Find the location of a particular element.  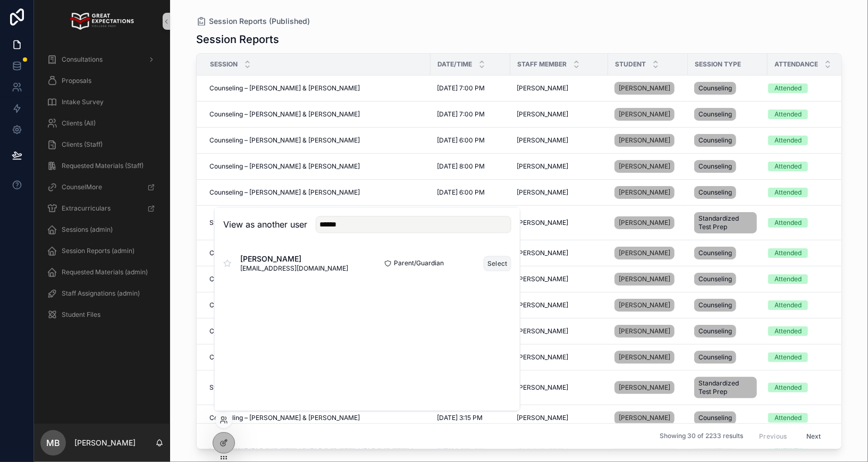

a: Clients (All) is located at coordinates (102, 123).